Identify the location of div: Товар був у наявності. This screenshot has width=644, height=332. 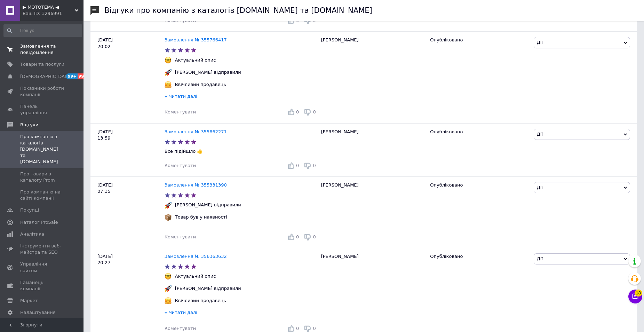
(201, 217).